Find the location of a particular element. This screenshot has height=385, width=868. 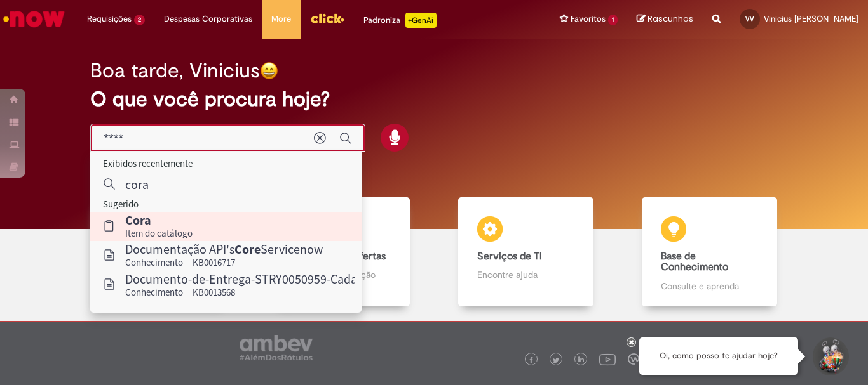

img: ServiceNow is located at coordinates (33, 19).